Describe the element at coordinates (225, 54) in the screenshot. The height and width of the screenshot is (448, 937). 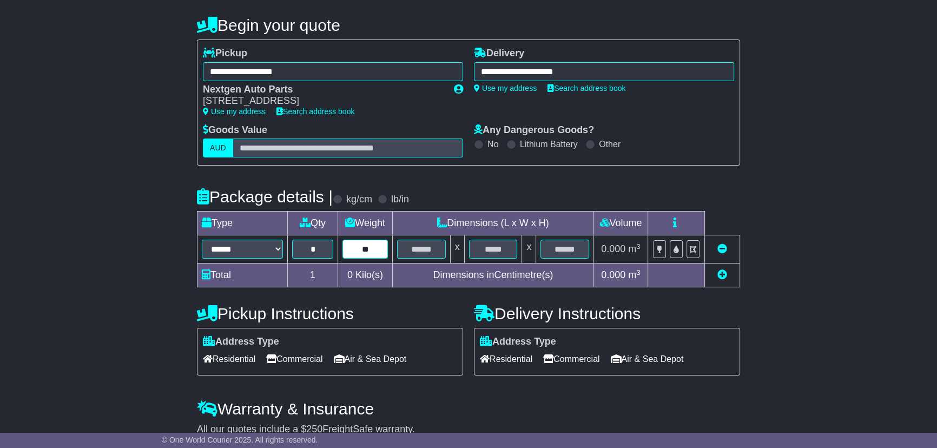
I see `label: Pickup` at that location.